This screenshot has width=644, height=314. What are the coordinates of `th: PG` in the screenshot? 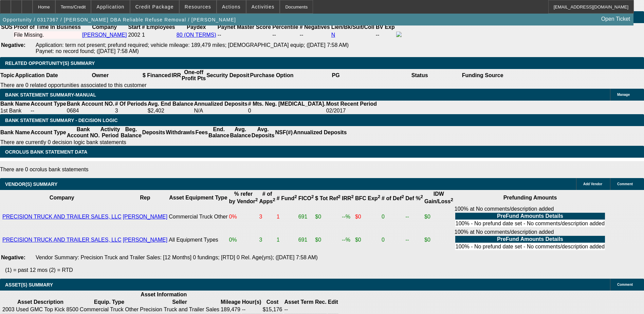 It's located at (335, 75).